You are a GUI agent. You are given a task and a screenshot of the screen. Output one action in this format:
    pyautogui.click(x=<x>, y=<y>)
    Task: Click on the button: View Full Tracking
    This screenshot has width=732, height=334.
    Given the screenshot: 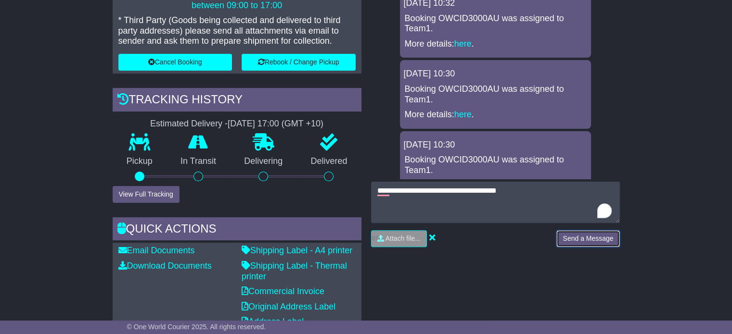 What is the action you would take?
    pyautogui.click(x=146, y=194)
    